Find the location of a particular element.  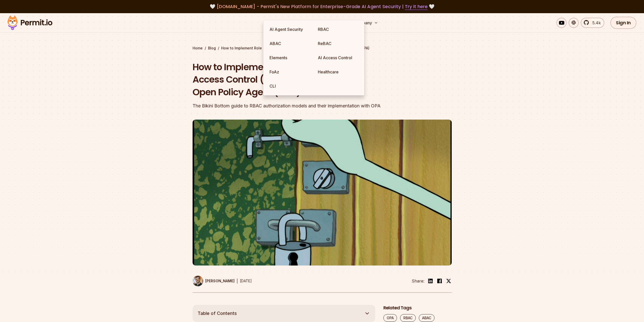

h1: How to Implement Role Based Access Control (RBAC) using Open Policy Agent (OPA) is located at coordinates (290, 79).